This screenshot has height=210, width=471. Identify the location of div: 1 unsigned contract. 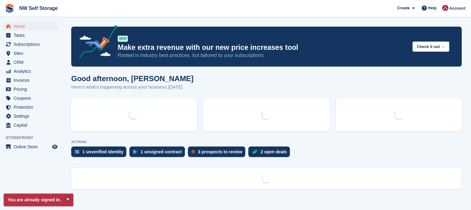
(161, 152).